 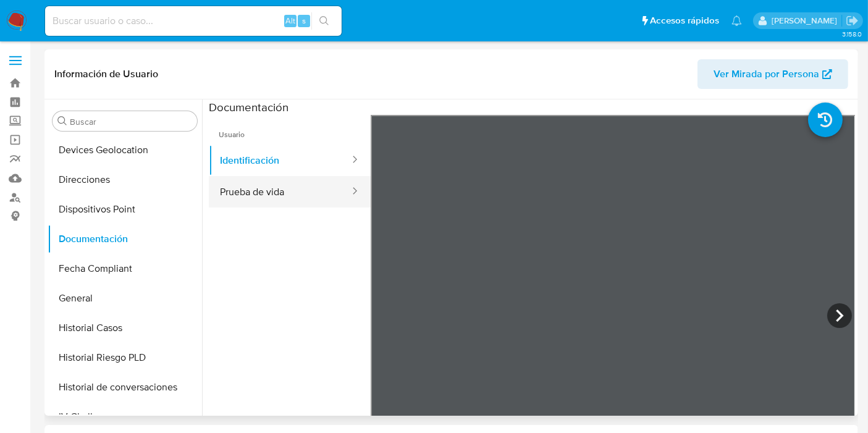 What do you see at coordinates (304, 20) in the screenshot?
I see `span: s` at bounding box center [304, 20].